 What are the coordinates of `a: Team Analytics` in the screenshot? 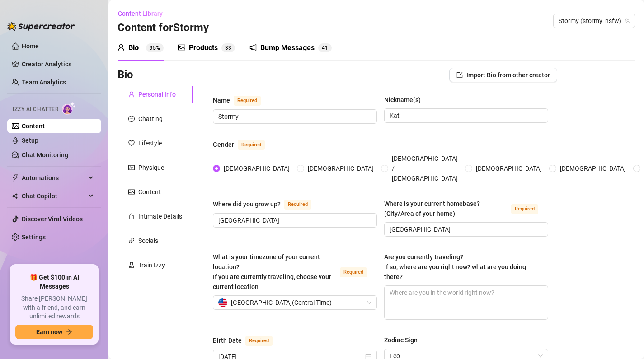 It's located at (44, 82).